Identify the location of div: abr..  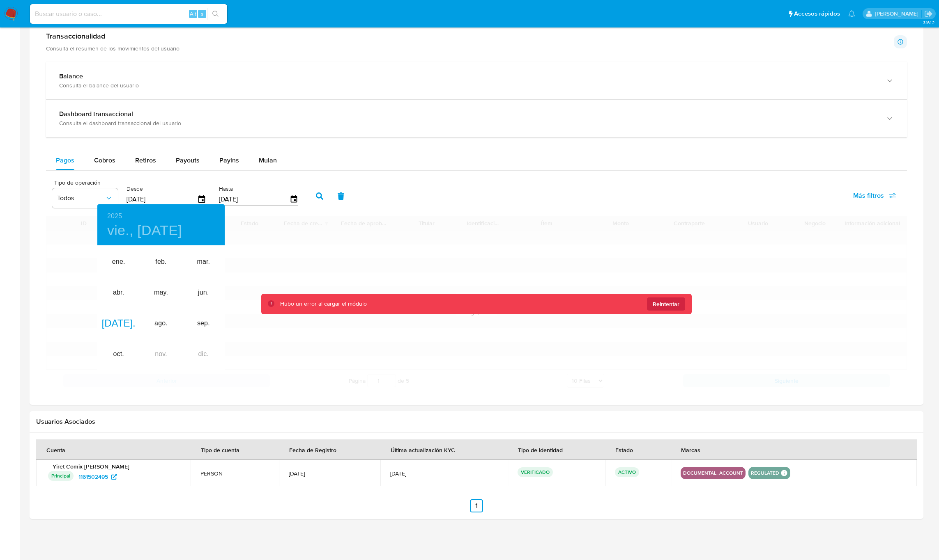
(118, 293).